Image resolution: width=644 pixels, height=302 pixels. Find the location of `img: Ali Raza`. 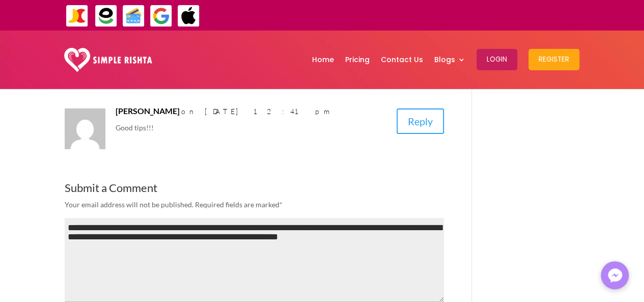

img: Ali Raza is located at coordinates (85, 129).